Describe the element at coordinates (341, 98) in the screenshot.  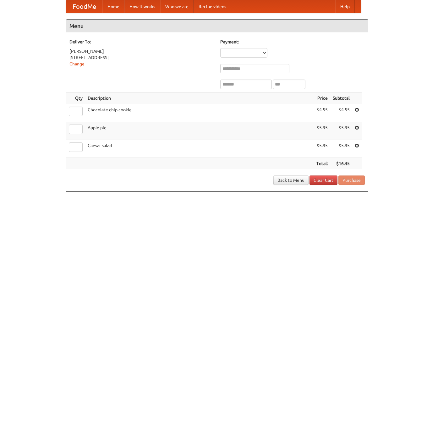
I see `th: Subtotal` at that location.